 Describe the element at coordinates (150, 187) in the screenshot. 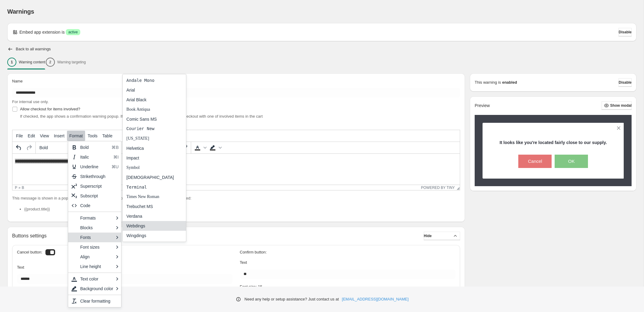

I see `div: Terminal` at that location.